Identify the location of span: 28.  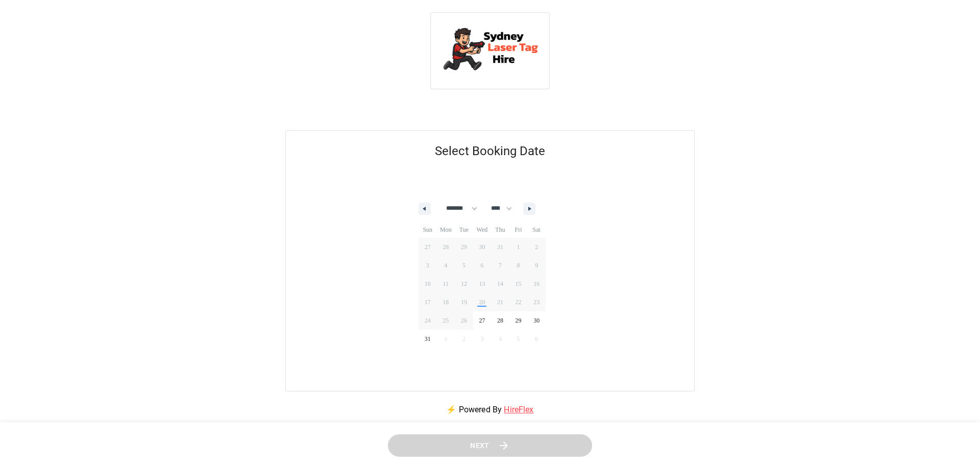
(500, 321).